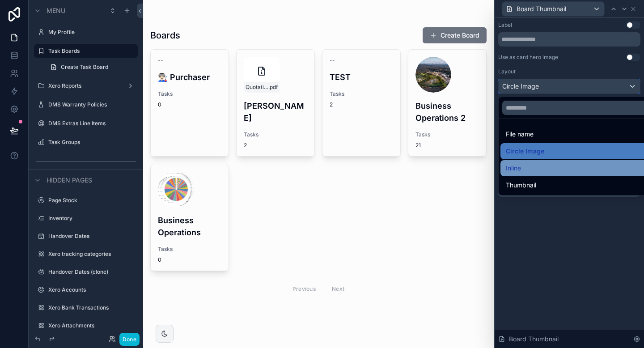 This screenshot has height=348, width=644. I want to click on label: Xero Attachments, so click(92, 326).